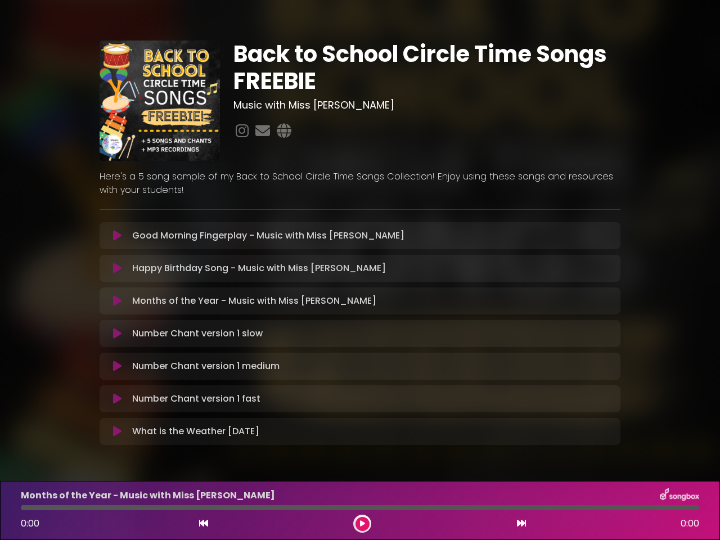  Describe the element at coordinates (206, 366) in the screenshot. I see `p: Number Chant version 1 medium` at that location.